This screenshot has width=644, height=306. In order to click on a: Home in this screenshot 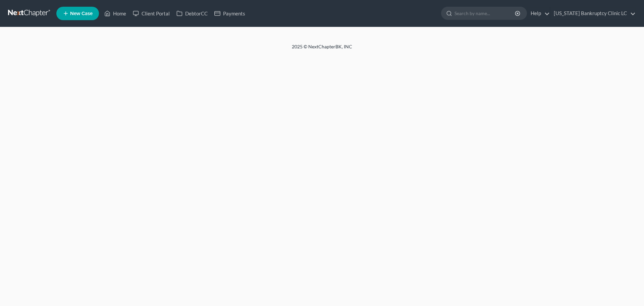, I will do `click(115, 13)`.